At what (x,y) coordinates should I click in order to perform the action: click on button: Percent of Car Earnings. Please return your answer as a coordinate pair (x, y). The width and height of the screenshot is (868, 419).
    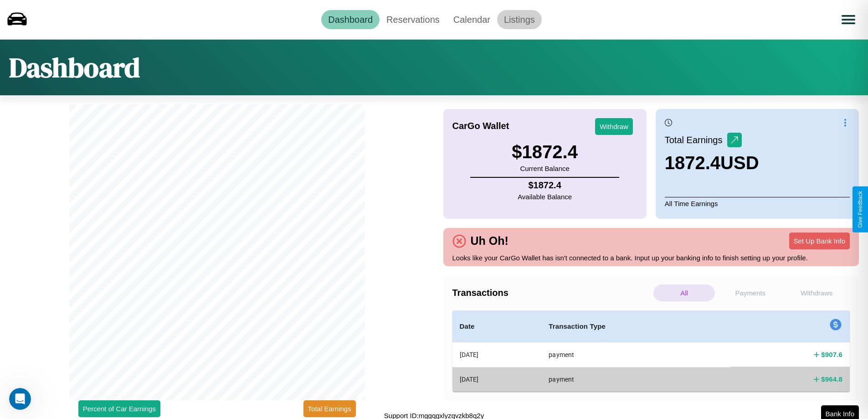
    Looking at the image, I should click on (119, 409).